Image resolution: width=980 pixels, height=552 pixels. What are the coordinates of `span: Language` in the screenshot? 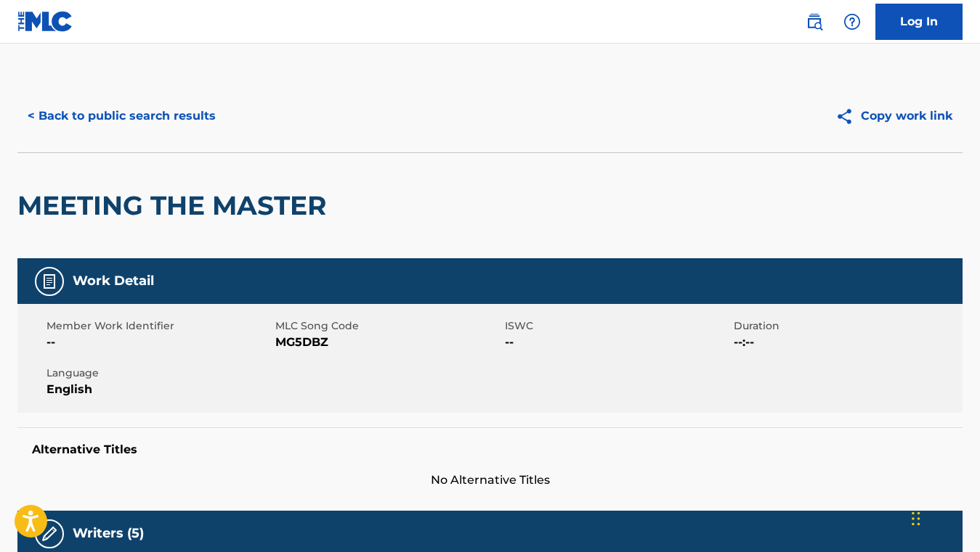 It's located at (159, 373).